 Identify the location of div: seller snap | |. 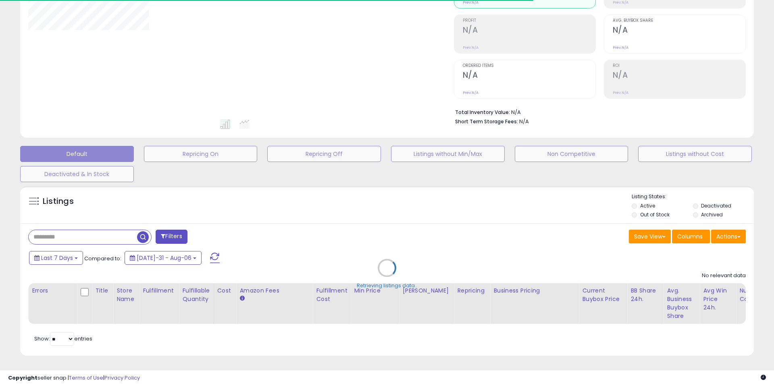
(74, 378).